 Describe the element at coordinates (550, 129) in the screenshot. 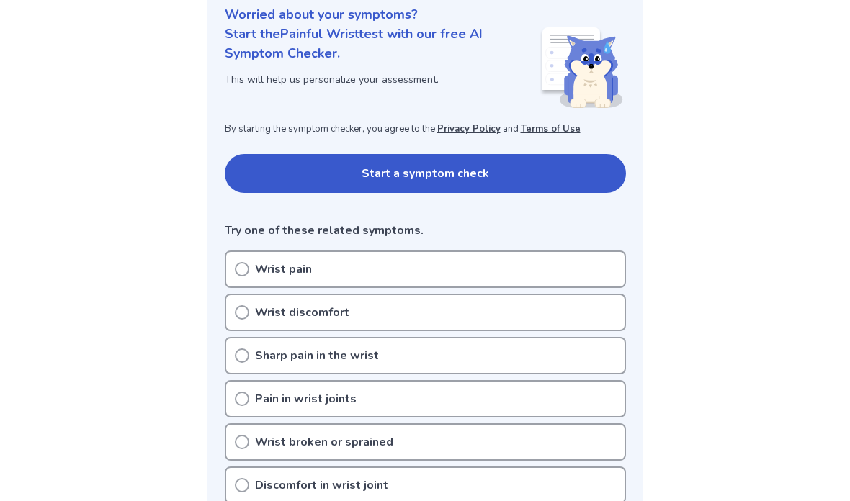

I see `a: Terms of Use` at that location.